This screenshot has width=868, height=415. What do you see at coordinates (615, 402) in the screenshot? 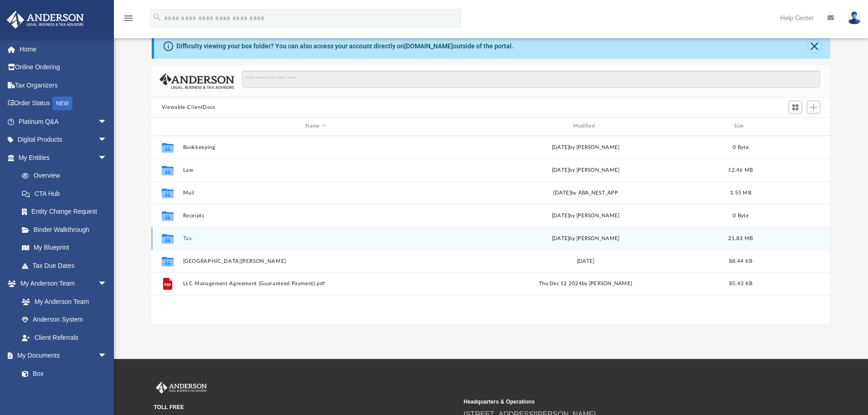
I see `small: Headquarters & Operations` at bounding box center [615, 402].